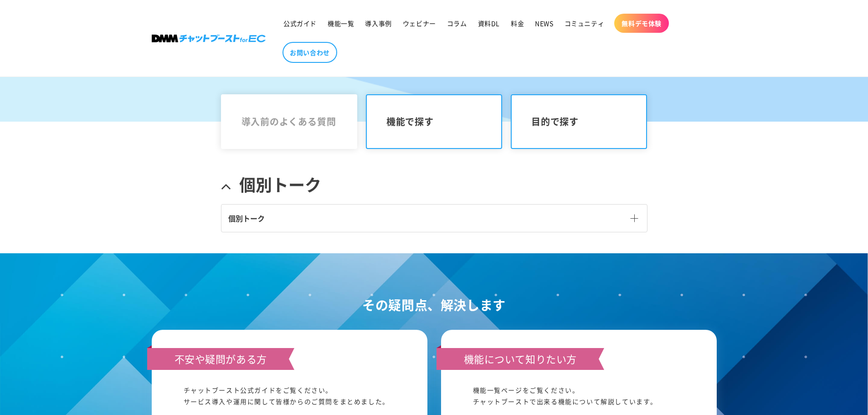 The height and width of the screenshot is (415, 868). Describe the element at coordinates (310, 52) in the screenshot. I see `span: お問い合わせ` at that location.